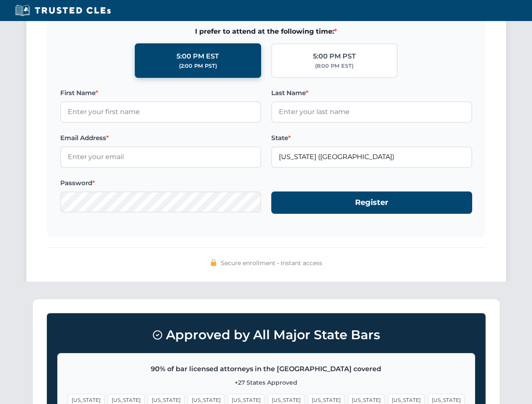  Describe the element at coordinates (160, 138) in the screenshot. I see `label: Email Address` at that location.